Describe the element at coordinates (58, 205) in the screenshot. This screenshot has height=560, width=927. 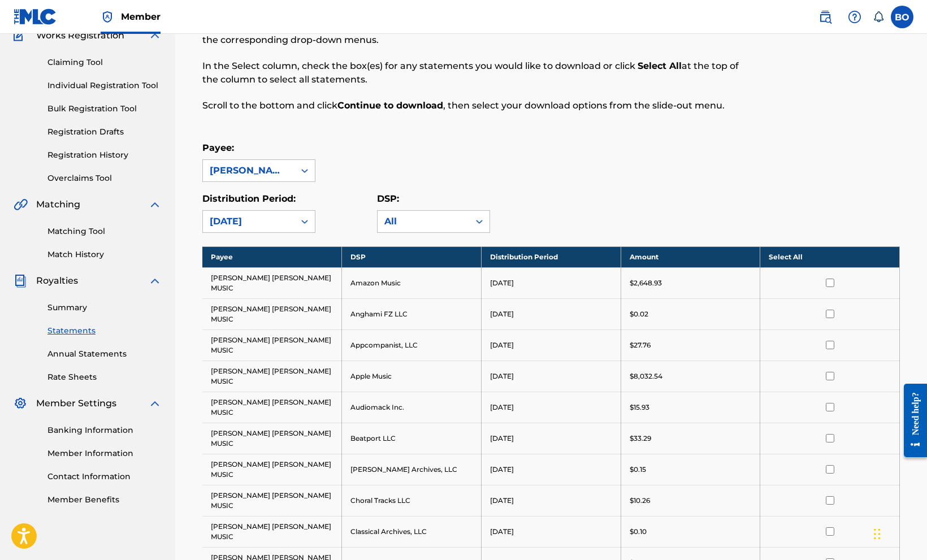
I see `span: Matching` at that location.